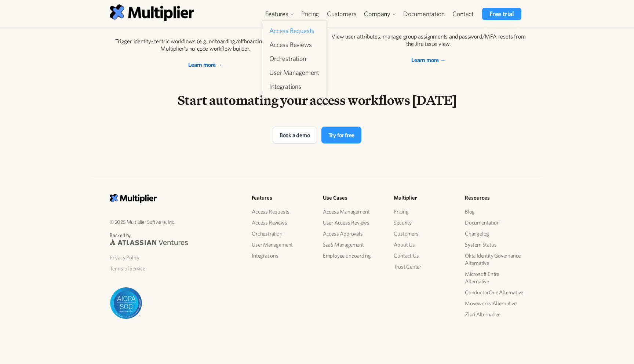  I want to click on a: About Us, so click(423, 244).